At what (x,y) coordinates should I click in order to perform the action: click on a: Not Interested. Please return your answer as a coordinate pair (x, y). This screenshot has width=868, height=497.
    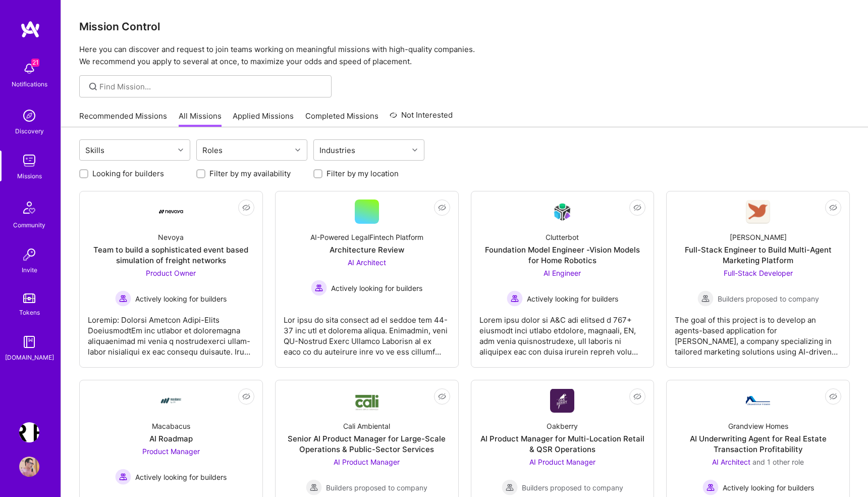
    Looking at the image, I should click on (421, 118).